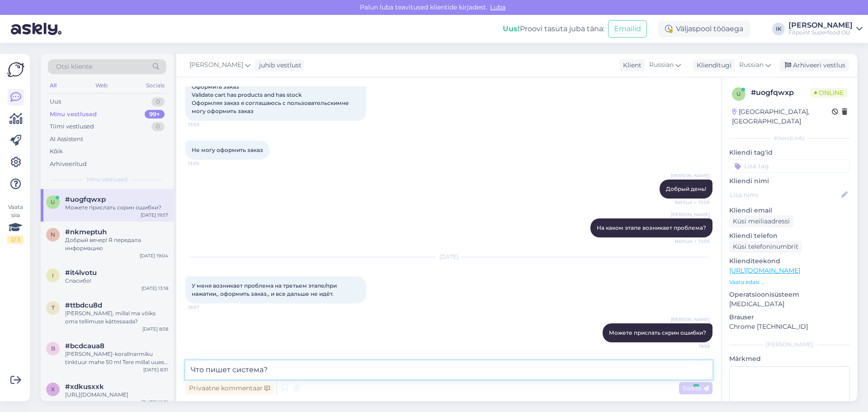 The image size is (868, 412). What do you see at coordinates (789, 282) in the screenshot?
I see `p: Vaata edasi ...` at bounding box center [789, 282].